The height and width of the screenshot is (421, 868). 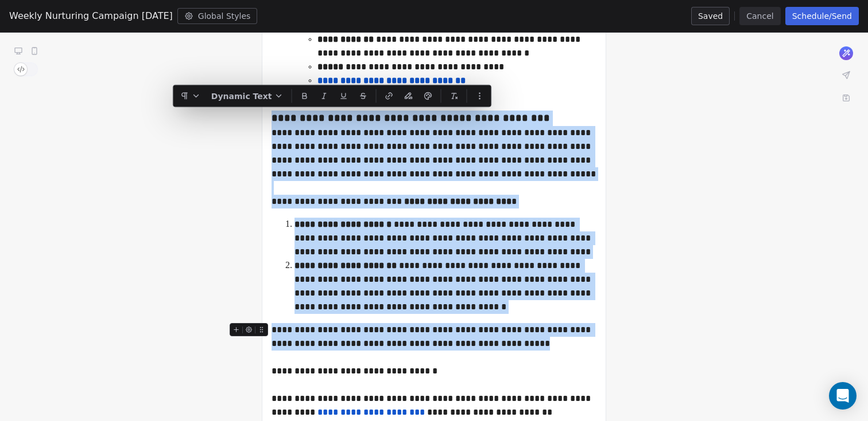 I want to click on div: Open Intercom Messenger, so click(x=842, y=396).